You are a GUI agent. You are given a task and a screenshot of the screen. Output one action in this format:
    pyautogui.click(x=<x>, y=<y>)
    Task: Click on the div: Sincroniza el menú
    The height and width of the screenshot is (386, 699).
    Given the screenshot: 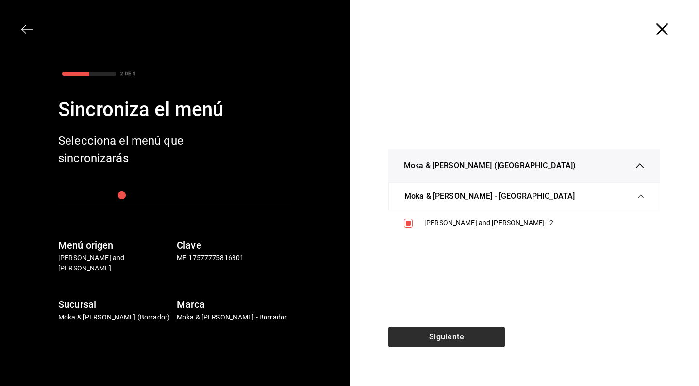 What is the action you would take?
    pyautogui.click(x=175, y=110)
    